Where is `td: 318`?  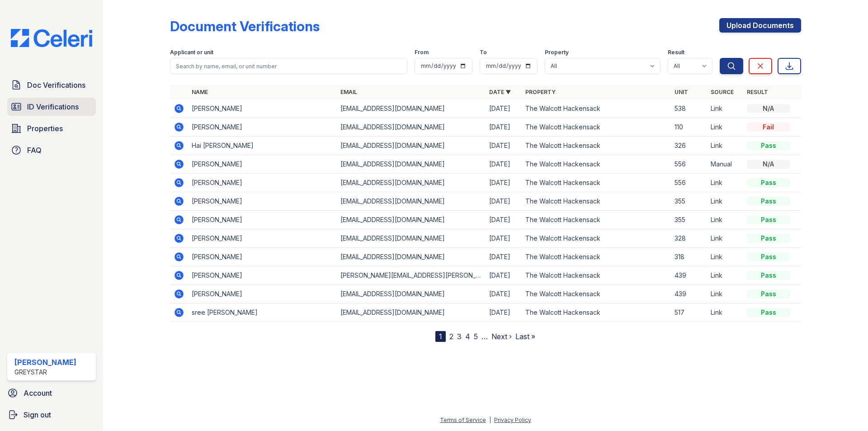 td: 318 is located at coordinates (689, 257).